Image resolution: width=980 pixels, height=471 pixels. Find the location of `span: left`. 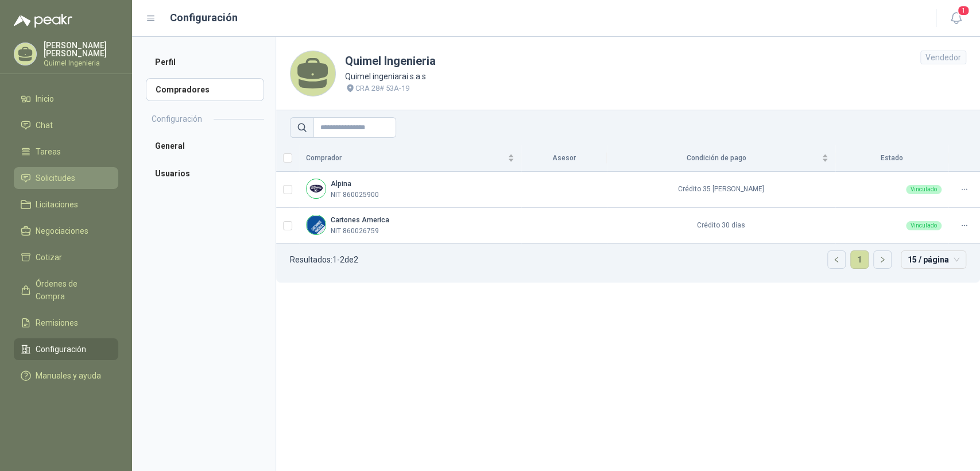

span: left is located at coordinates (837, 259).